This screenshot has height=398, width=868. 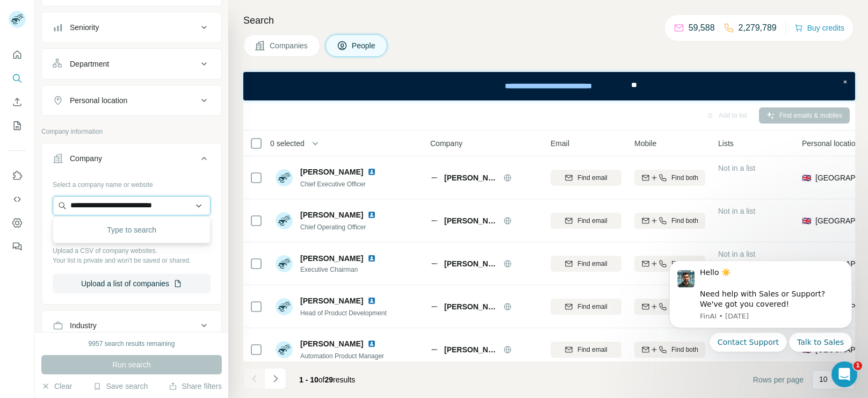 I want to click on button: Share filters, so click(x=195, y=386).